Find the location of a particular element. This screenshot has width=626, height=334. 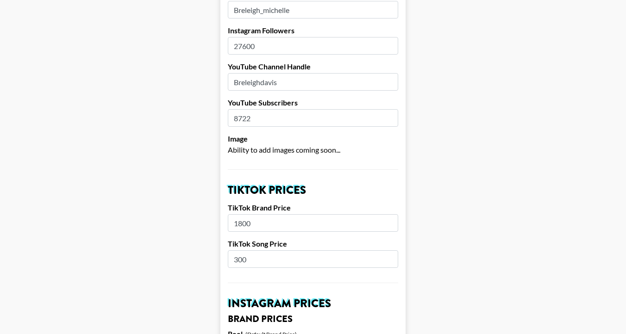

label: YouTube Subscribers is located at coordinates (313, 103).